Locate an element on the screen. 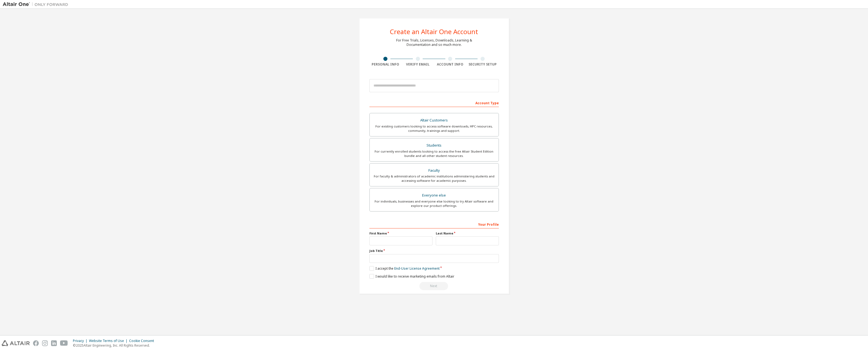 The image size is (868, 351). label: Last Name is located at coordinates (467, 234).